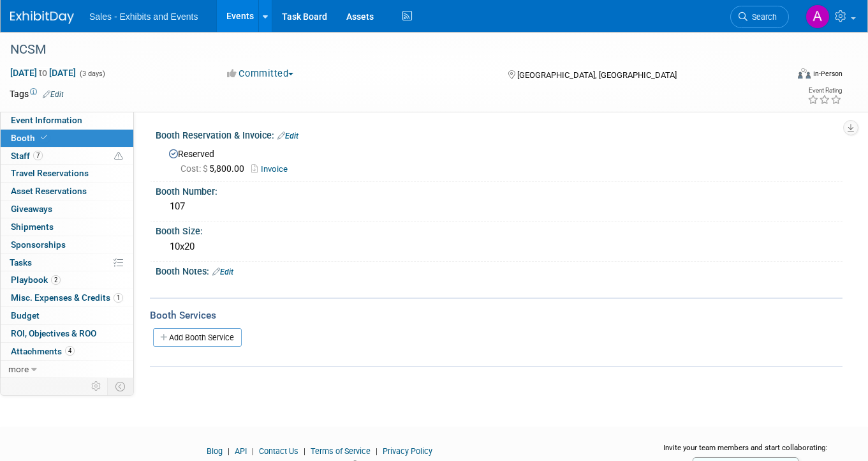 Image resolution: width=868 pixels, height=461 pixels. What do you see at coordinates (499, 190) in the screenshot?
I see `div: Booth Number:` at bounding box center [499, 190].